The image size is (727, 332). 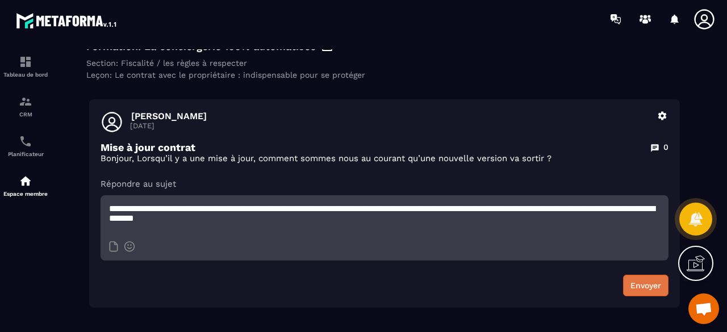 I want to click on div: Leçon: Le contrat avec le propriétaire : indispensable pour se protéger, so click(x=385, y=75).